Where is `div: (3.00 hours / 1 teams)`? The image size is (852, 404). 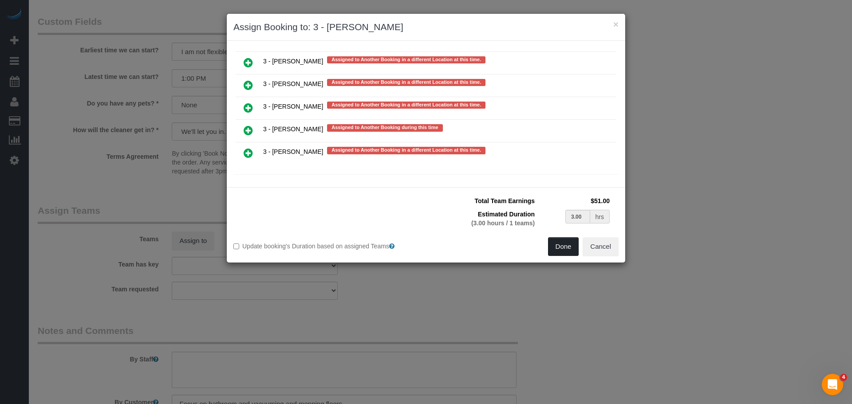 div: (3.00 hours / 1 teams) is located at coordinates (485, 223).